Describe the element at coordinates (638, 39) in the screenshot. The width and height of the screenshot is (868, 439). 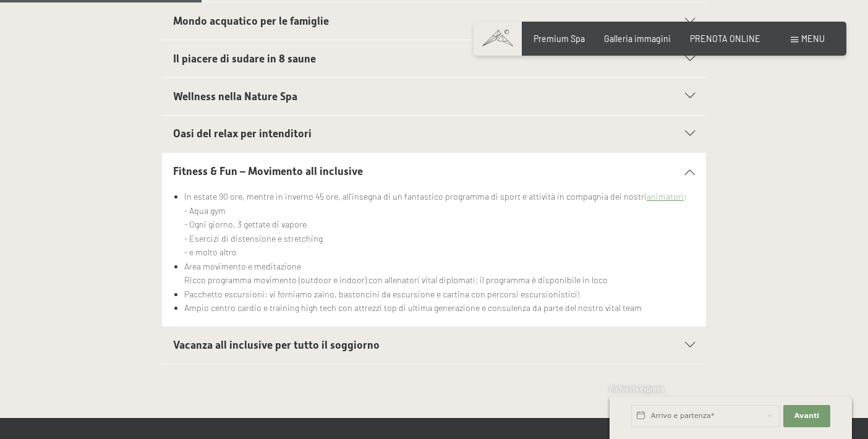
I see `a: Galleria immagini` at that location.